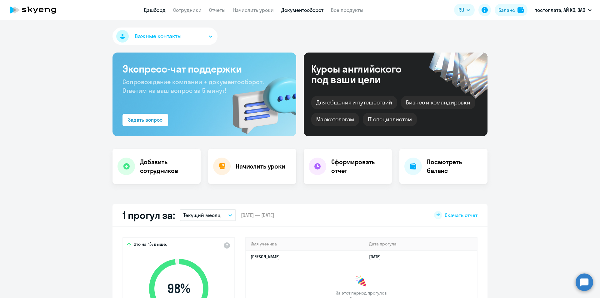 The height and width of the screenshot is (298, 600). Describe the element at coordinates (217, 10) in the screenshot. I see `a: Отчеты` at that location.